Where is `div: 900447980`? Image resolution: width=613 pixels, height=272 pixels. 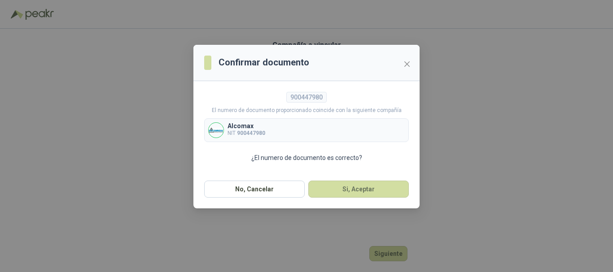 div: 900447980 is located at coordinates (306, 97).